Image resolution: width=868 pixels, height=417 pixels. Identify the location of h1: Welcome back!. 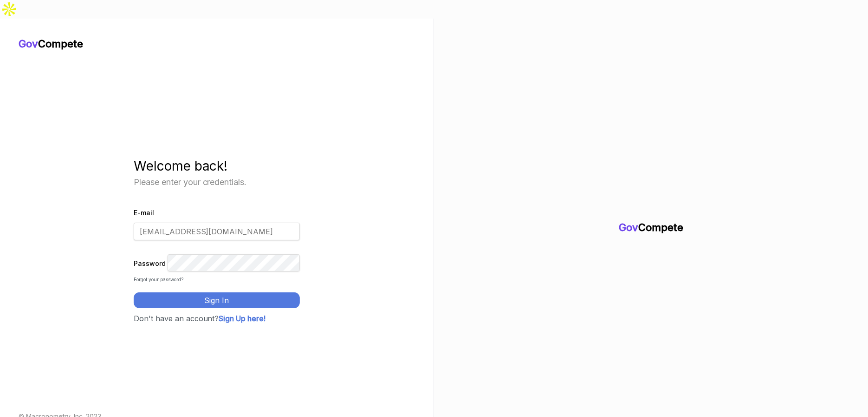
(217, 166).